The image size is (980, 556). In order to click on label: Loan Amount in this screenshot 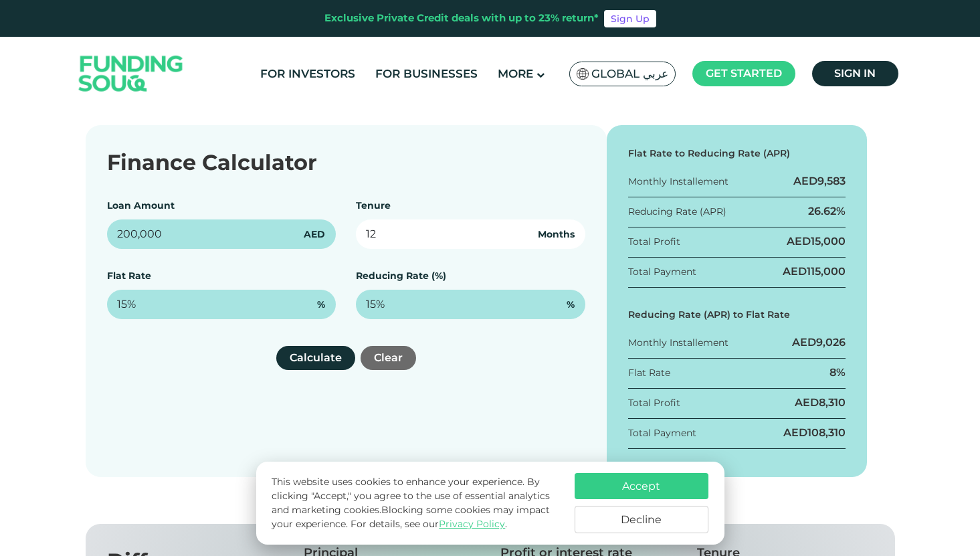, I will do `click(140, 206)`.